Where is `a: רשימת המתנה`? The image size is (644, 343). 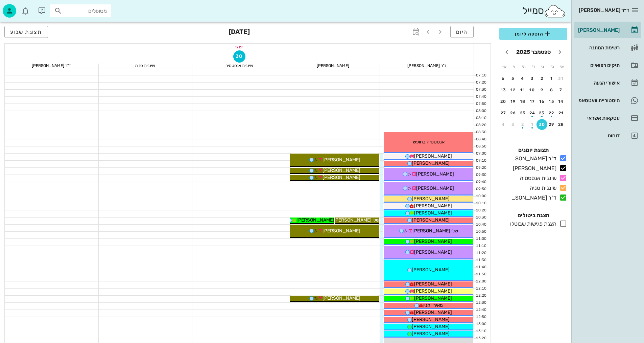
a: רשימת המתנה is located at coordinates (607, 47).